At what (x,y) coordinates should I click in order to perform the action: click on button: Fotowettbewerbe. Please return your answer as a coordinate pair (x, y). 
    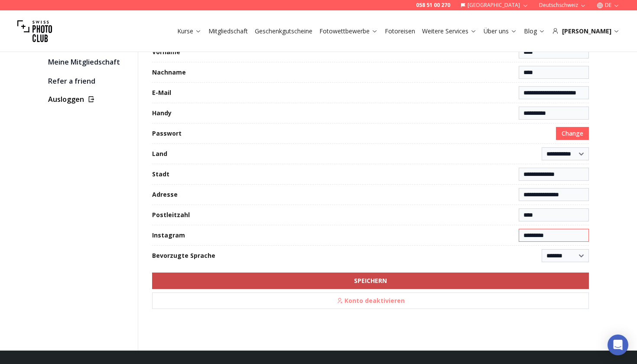
    Looking at the image, I should click on (348, 31).